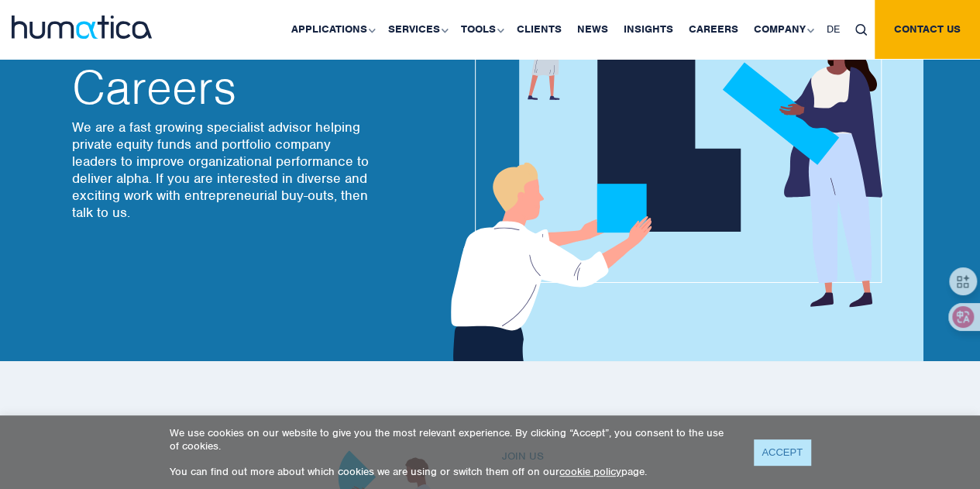 This screenshot has width=980, height=489. I want to click on h2: Careers, so click(223, 88).